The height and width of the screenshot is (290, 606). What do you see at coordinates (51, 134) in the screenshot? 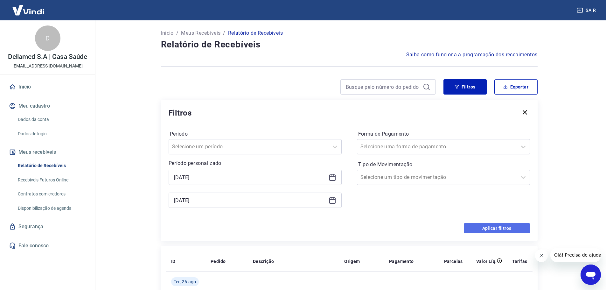
I see `a: Dados de login` at bounding box center [51, 134].